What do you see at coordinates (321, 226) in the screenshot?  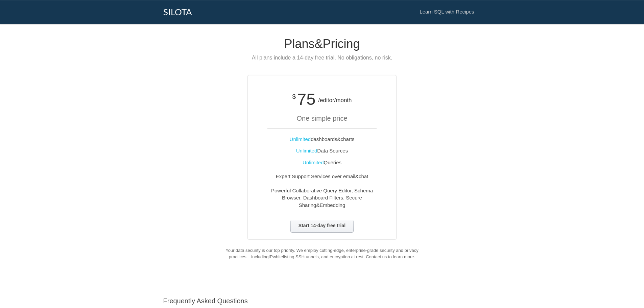 I see `span: Start 14-day free trial` at bounding box center [321, 226].